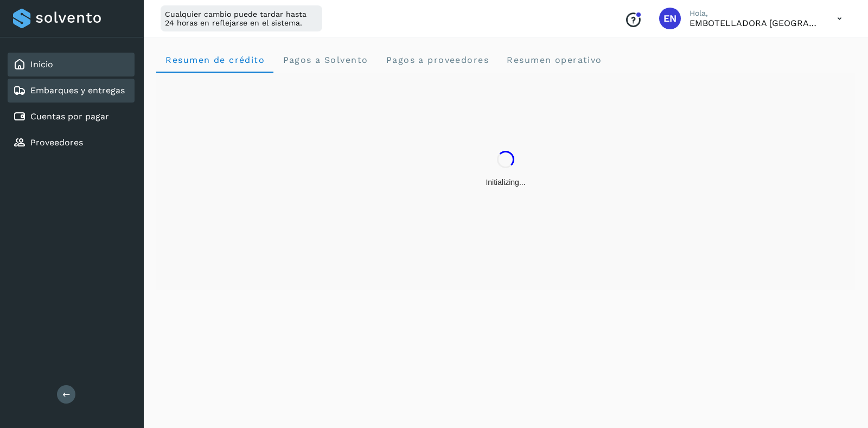 The image size is (868, 428). What do you see at coordinates (755, 23) in the screenshot?
I see `p: EMBOTELLADORA NIAGARA DE MEXICO` at bounding box center [755, 23].